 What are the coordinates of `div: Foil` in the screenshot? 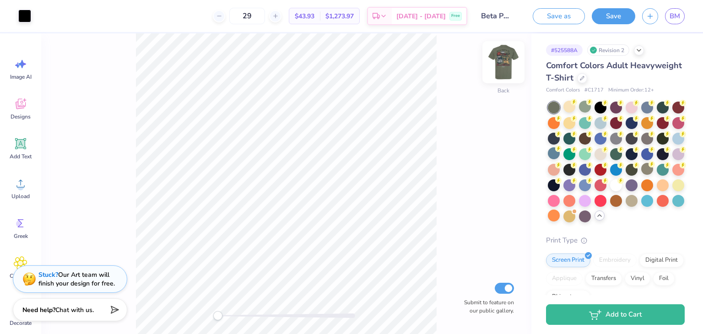 It's located at (664, 279).